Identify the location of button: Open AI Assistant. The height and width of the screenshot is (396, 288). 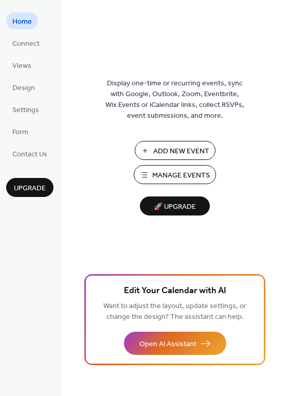
(175, 343).